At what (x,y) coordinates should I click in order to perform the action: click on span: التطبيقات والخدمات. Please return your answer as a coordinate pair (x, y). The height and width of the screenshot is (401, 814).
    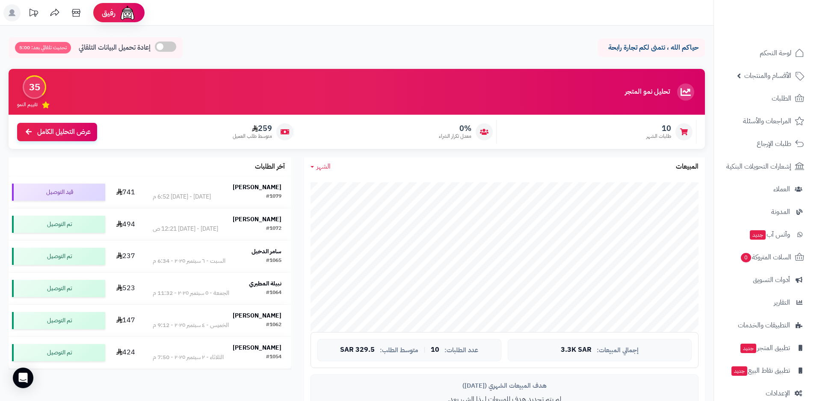
    Looking at the image, I should click on (764, 325).